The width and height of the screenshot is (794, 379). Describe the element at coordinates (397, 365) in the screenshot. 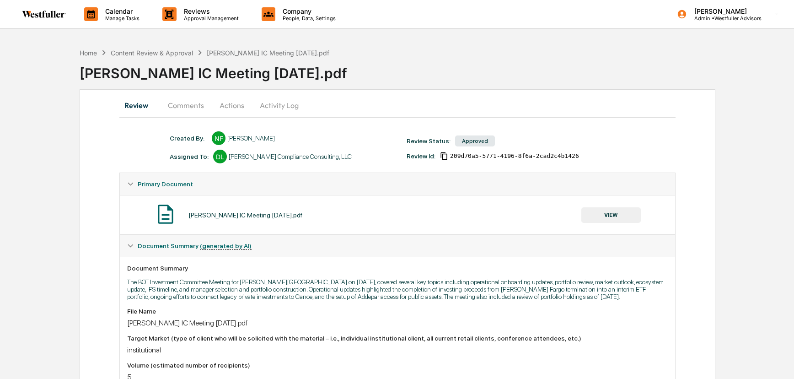

I see `div: Volume (estimated number of recipients)` at that location.